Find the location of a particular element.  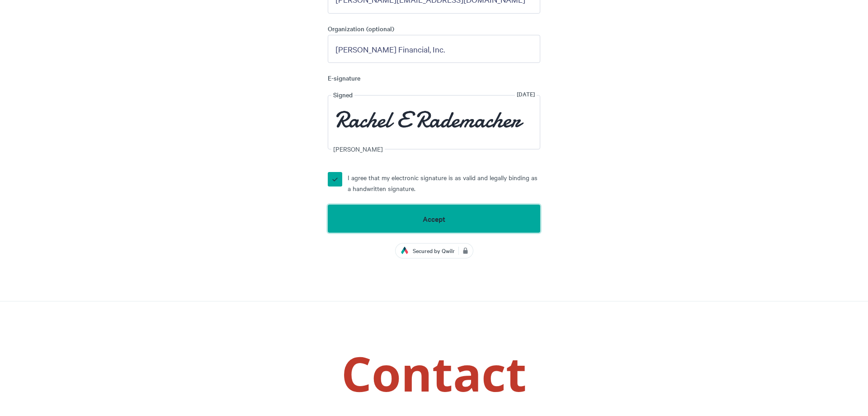

span: Contact is located at coordinates (434, 373).